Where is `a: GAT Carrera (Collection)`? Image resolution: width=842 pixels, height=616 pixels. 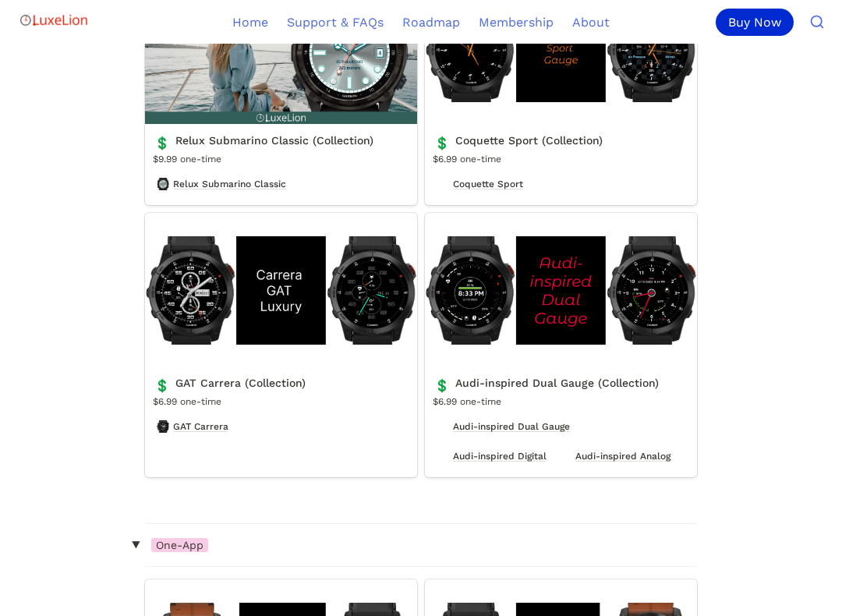 a: GAT Carrera (Collection) is located at coordinates (280, 345).